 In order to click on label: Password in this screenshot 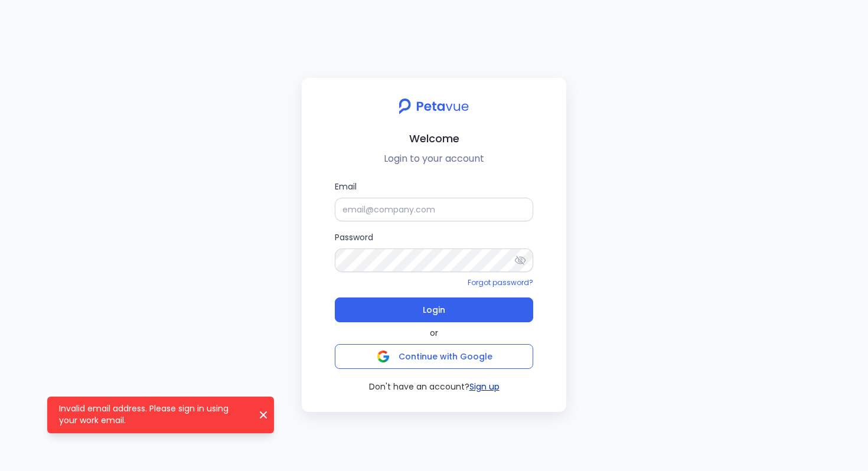, I will do `click(434, 252)`.